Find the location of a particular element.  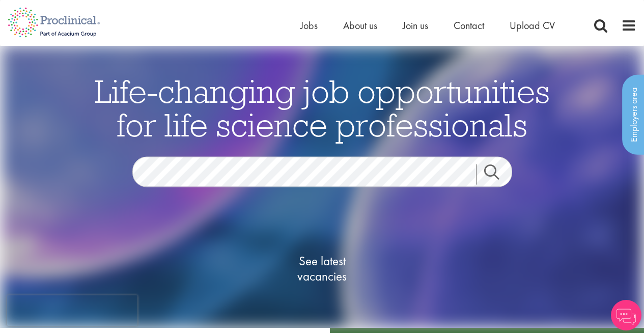

span: See latest vacancies is located at coordinates (322, 268).